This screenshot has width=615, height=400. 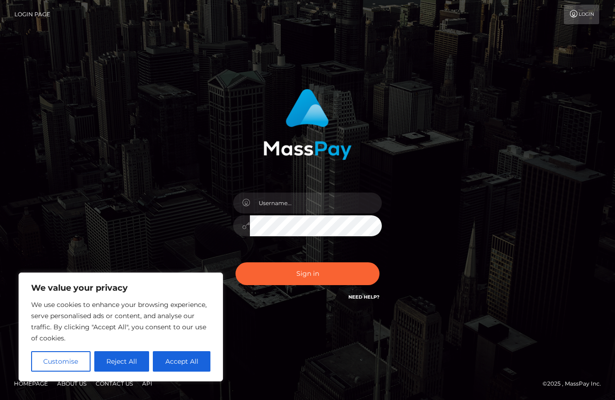 What do you see at coordinates (316, 203) in the screenshot?
I see `input: Username...` at bounding box center [316, 203].